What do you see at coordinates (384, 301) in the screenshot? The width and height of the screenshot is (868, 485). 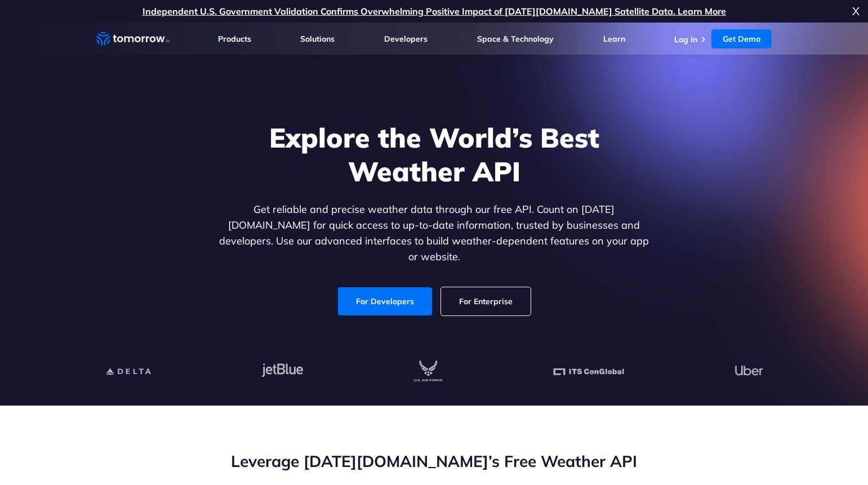 I see `a: For Developers` at bounding box center [384, 301].